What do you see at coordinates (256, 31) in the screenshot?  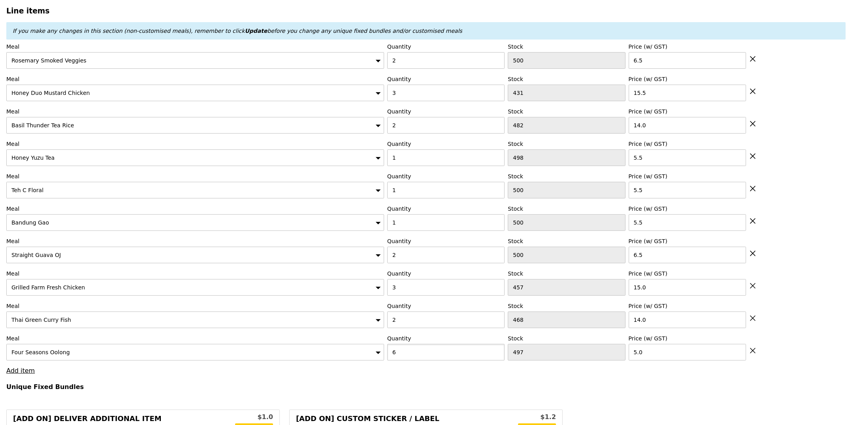 I see `b: Update` at bounding box center [256, 31].